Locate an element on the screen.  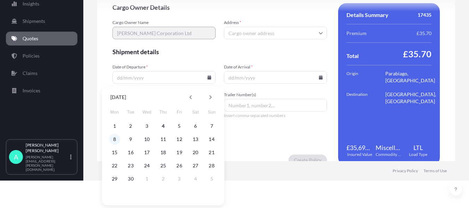
button: 18 is located at coordinates (163, 152).